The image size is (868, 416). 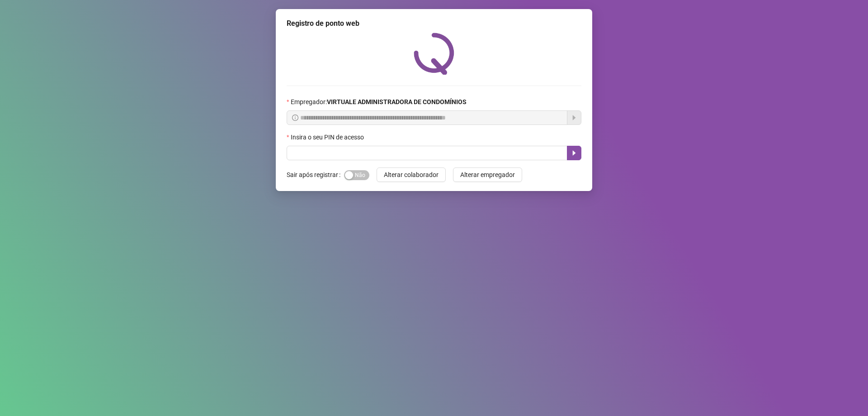 What do you see at coordinates (378, 102) in the screenshot?
I see `span: Empregador :` at bounding box center [378, 102].